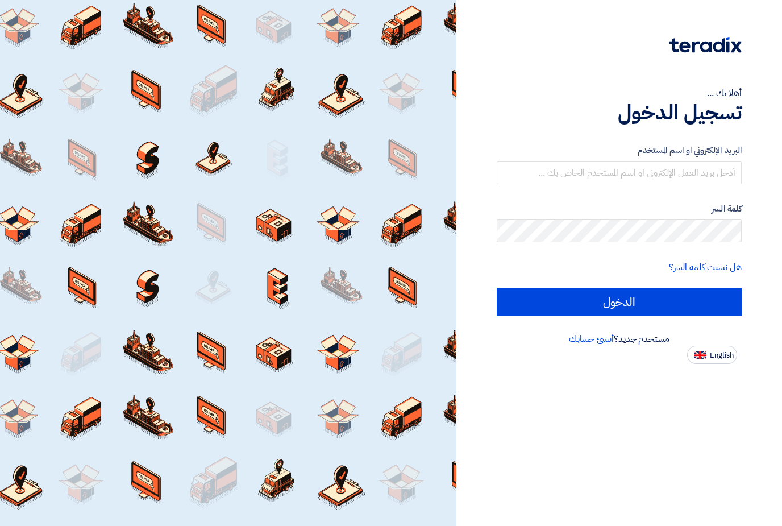 The height and width of the screenshot is (526, 782). Describe the element at coordinates (712, 355) in the screenshot. I see `button: English` at that location.